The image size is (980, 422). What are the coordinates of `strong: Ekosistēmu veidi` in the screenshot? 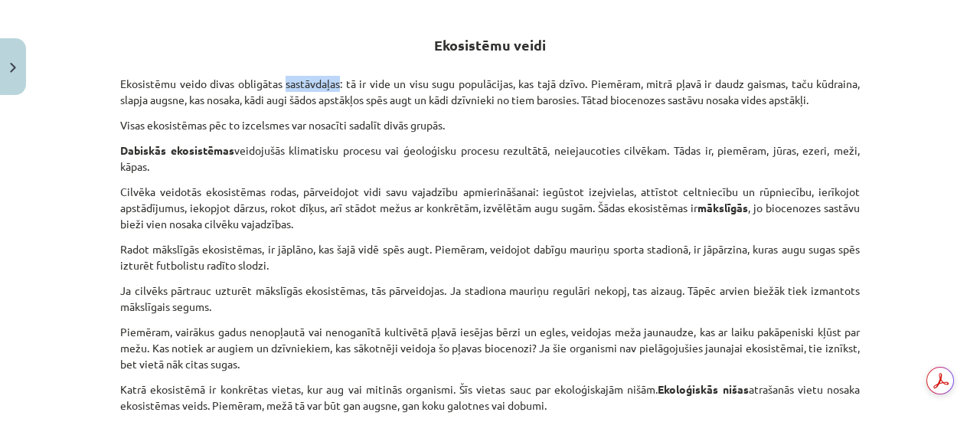 It's located at (490, 44).